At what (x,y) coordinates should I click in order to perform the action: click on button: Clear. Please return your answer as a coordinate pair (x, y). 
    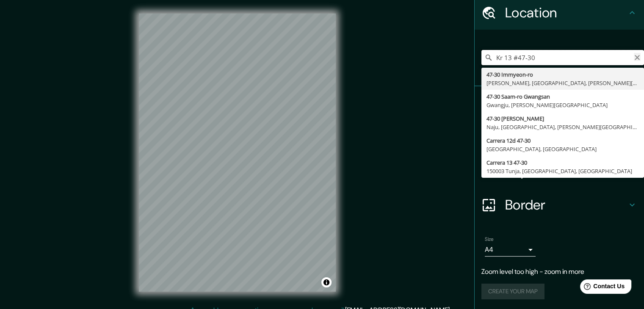
    Looking at the image, I should click on (637, 57).